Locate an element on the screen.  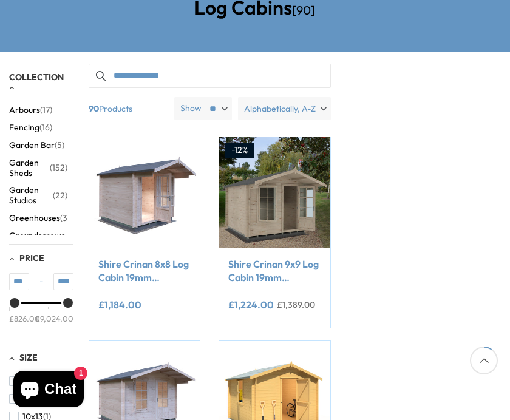
button: Garden Sheds (152) is located at coordinates (39, 168).